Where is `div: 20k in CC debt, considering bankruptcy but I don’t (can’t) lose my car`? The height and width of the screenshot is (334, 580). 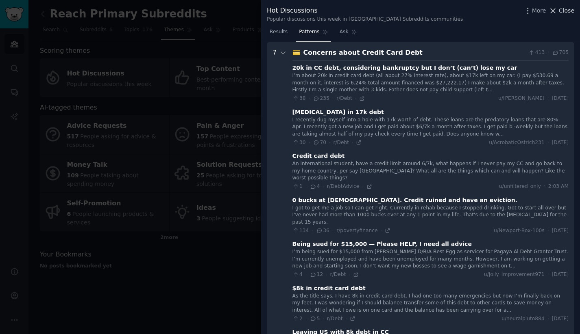
div: 20k in CC debt, considering bankruptcy but I don’t (can’t) lose my car is located at coordinates (404, 68).